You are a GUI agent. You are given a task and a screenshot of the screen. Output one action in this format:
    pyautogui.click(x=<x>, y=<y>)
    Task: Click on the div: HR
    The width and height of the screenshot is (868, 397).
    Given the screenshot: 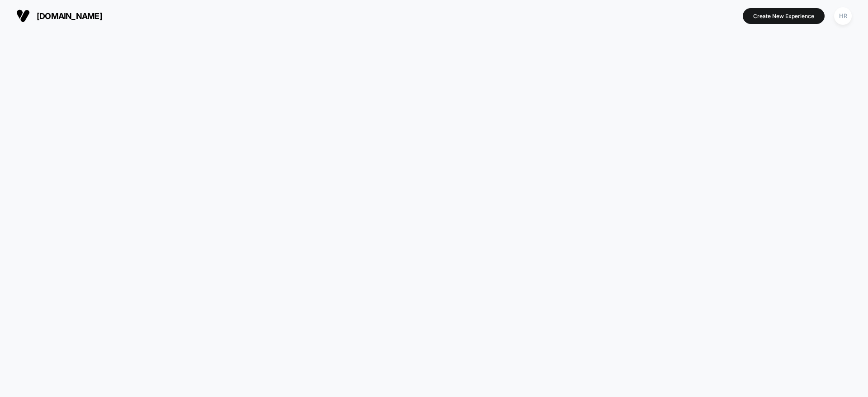 What is the action you would take?
    pyautogui.click(x=843, y=16)
    